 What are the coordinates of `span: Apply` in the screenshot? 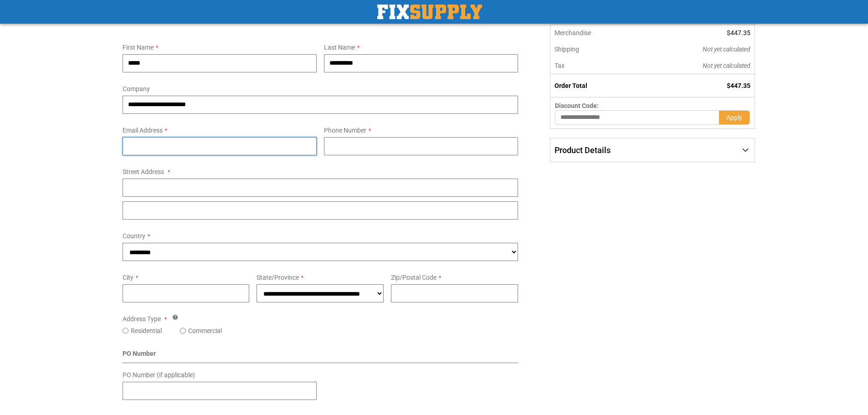 It's located at (735, 118).